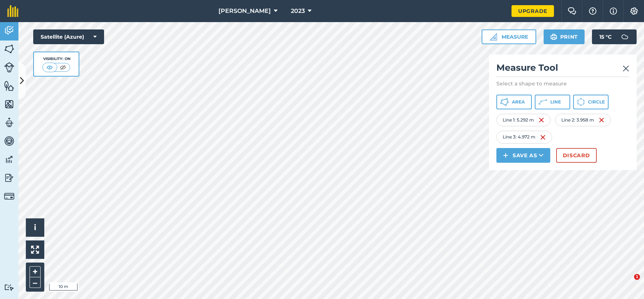  Describe the element at coordinates (494, 37) in the screenshot. I see `img: Ruler icon` at that location.